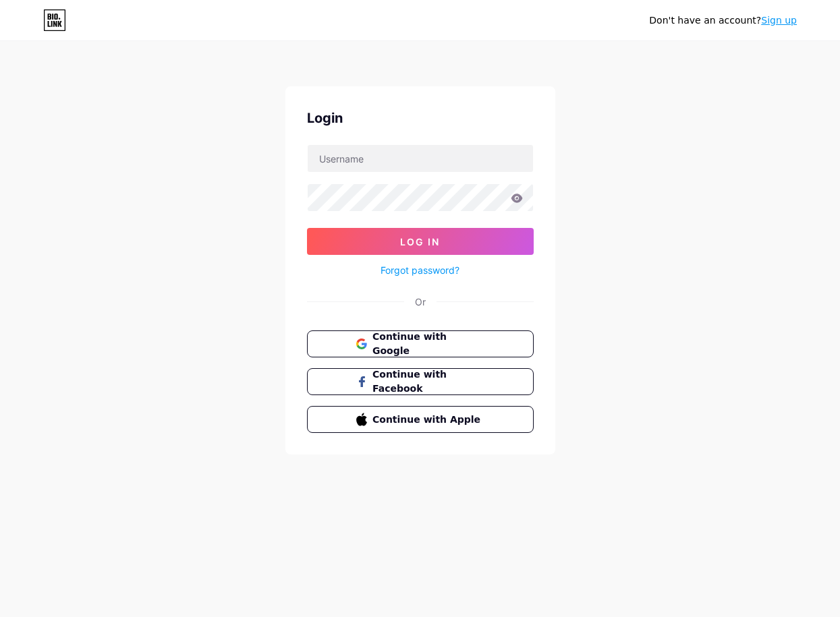 The image size is (840, 617). Describe the element at coordinates (420, 420) in the screenshot. I see `button: Continue with Apple` at that location.